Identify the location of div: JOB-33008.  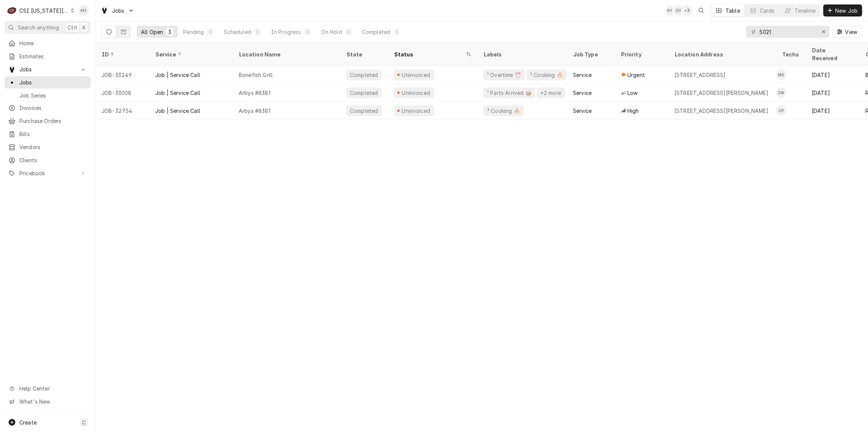
(123, 92).